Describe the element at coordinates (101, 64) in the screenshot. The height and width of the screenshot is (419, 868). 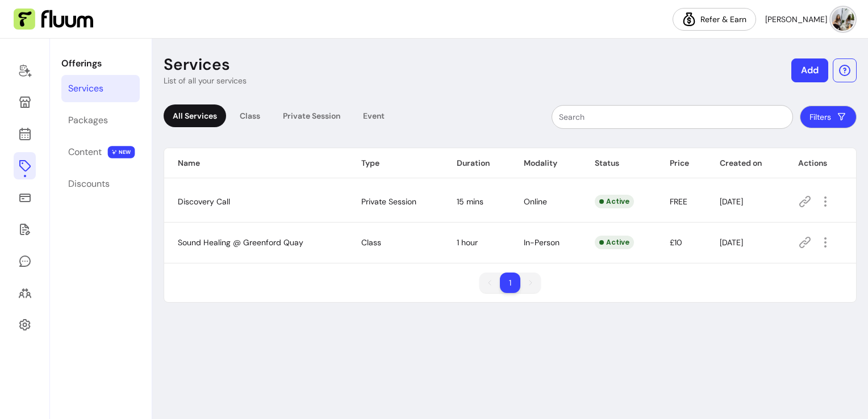
I see `p: Offerings` at that location.